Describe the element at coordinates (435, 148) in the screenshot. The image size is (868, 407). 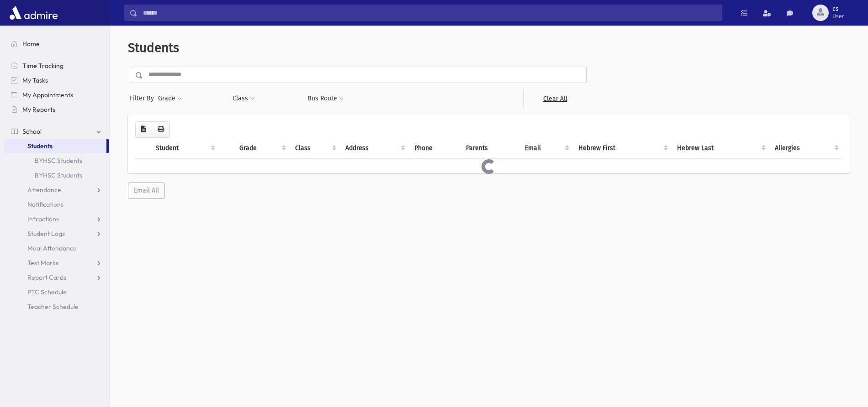
I see `th: Phone` at that location.